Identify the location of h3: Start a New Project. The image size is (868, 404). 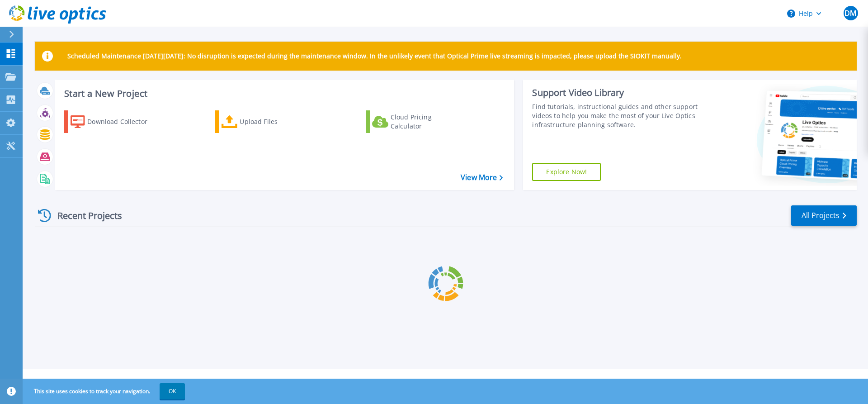
(283, 94).